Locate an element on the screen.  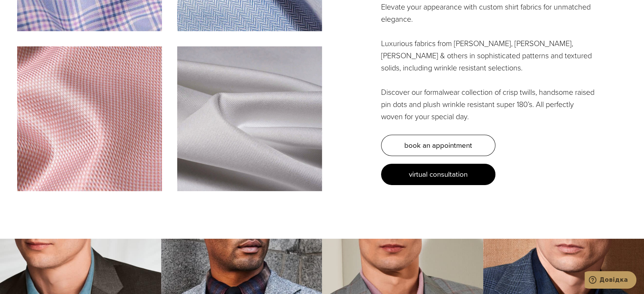
span: virtual consultation is located at coordinates (438, 174).